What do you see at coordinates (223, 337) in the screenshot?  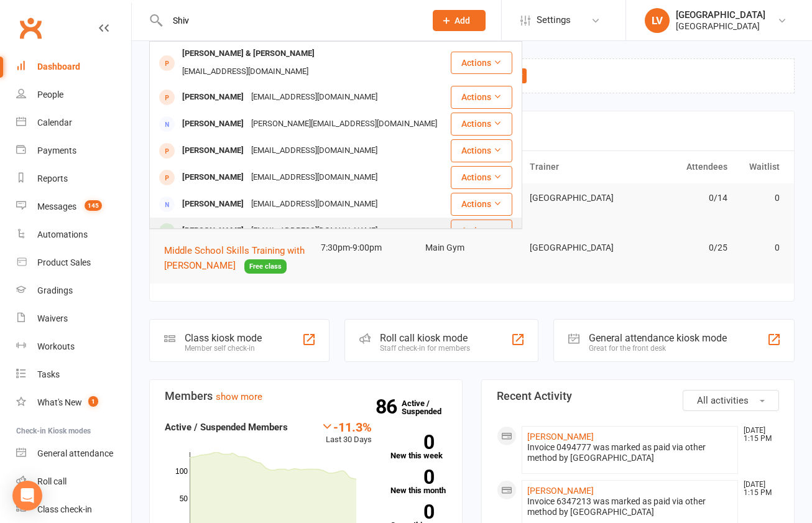 I see `div: Class kiosk mode` at bounding box center [223, 337].